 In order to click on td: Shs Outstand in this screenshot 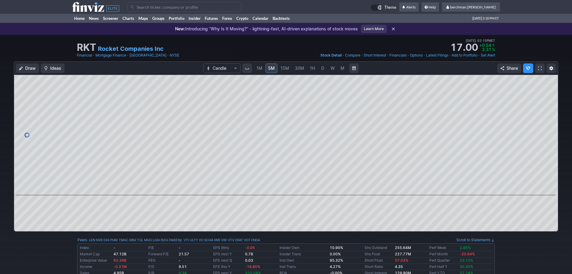, I will do `click(378, 247)`.